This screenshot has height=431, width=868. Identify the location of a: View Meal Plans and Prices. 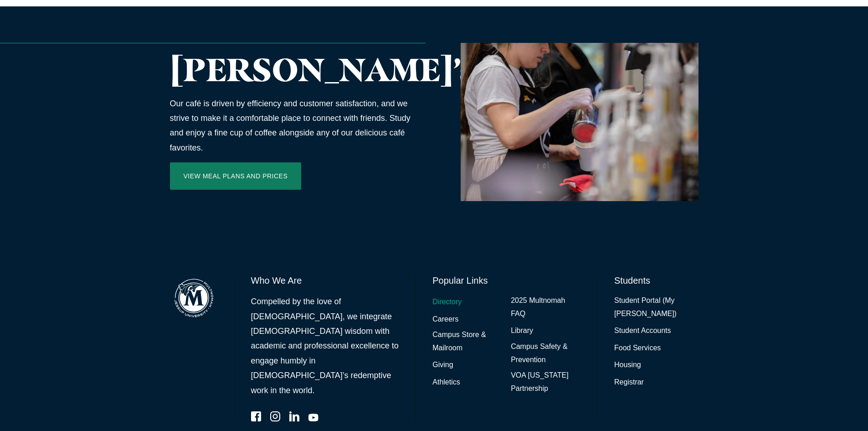
(236, 176).